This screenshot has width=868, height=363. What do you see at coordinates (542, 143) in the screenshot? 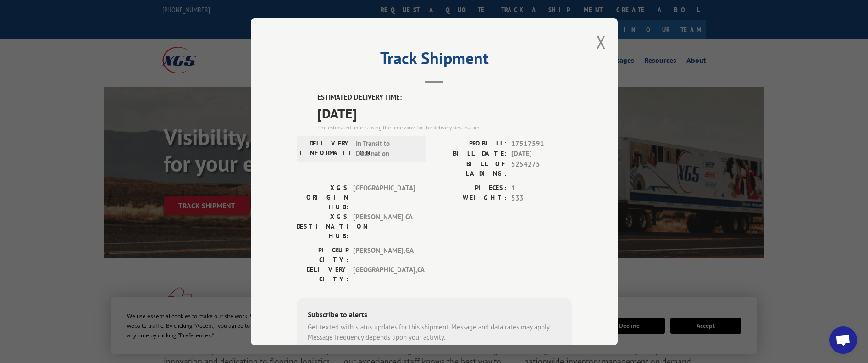
I see `span: 17517591` at bounding box center [542, 143].